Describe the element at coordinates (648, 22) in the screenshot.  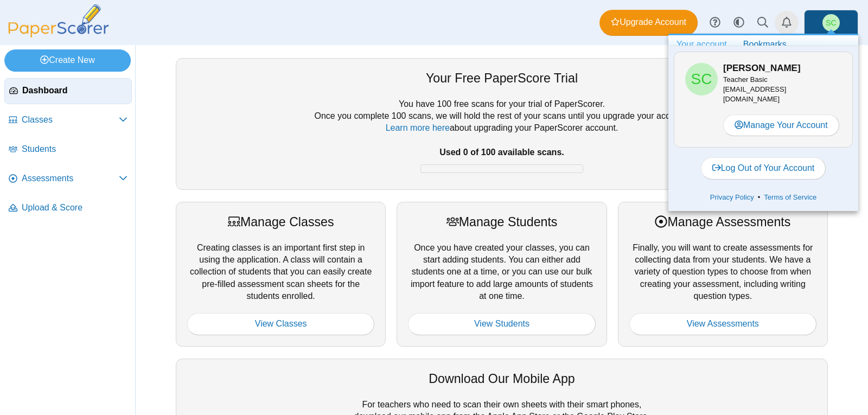
I see `span: Upgrade Account` at that location.